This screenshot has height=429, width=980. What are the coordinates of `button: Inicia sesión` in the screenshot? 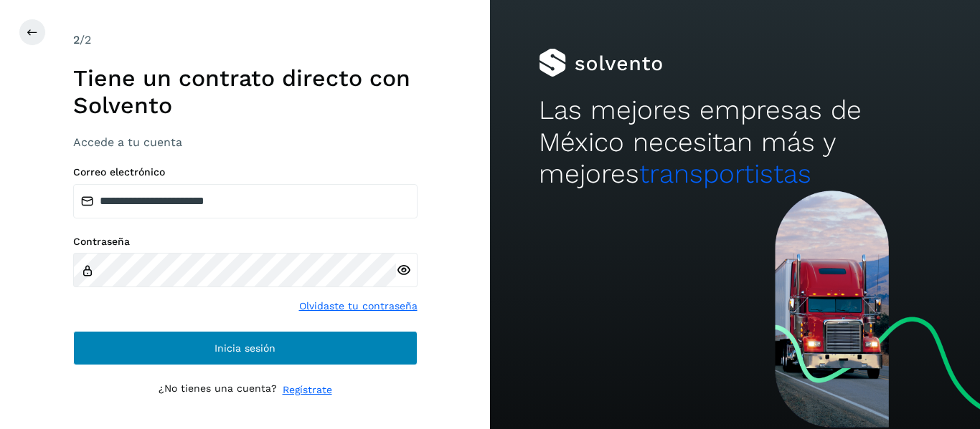 It's located at (245, 348).